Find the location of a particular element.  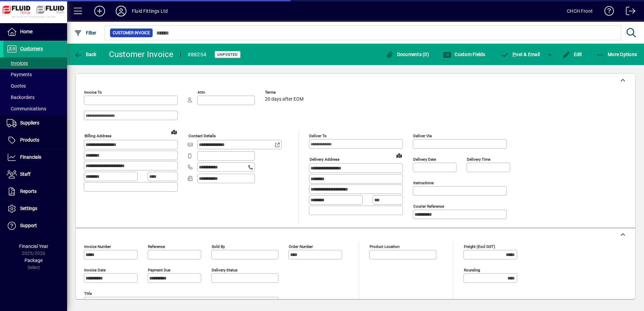

span: Customer Invoice is located at coordinates (131, 33).